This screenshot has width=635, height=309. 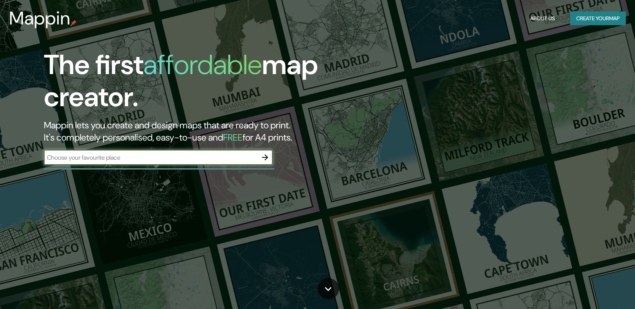 What do you see at coordinates (233, 137) in the screenshot?
I see `h5: FREE` at bounding box center [233, 137].